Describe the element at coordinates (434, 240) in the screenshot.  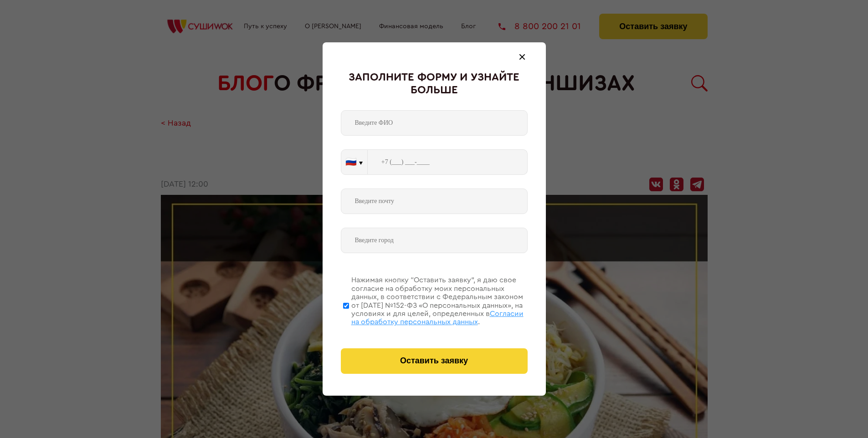
I see `input: Введите город` at that location.